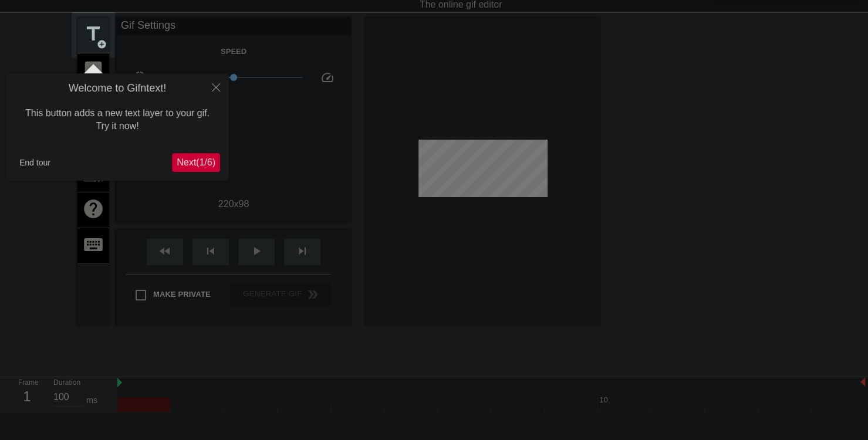 The width and height of the screenshot is (868, 440). Describe the element at coordinates (216, 87) in the screenshot. I see `button: Close` at that location.